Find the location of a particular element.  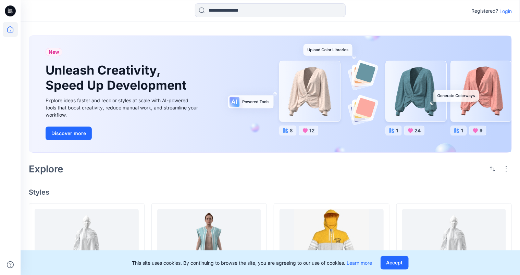

button: Accept is located at coordinates (394, 263).